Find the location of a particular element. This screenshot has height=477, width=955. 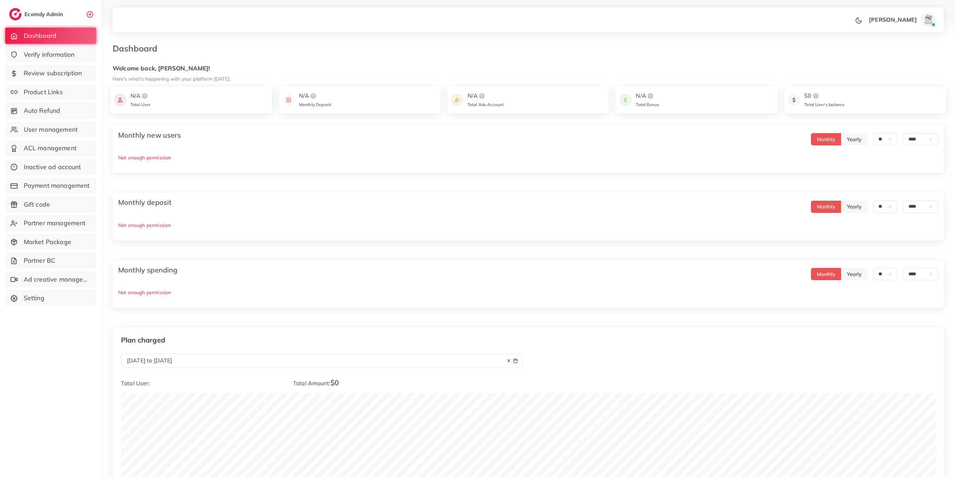

a: ACL management is located at coordinates (51, 148).